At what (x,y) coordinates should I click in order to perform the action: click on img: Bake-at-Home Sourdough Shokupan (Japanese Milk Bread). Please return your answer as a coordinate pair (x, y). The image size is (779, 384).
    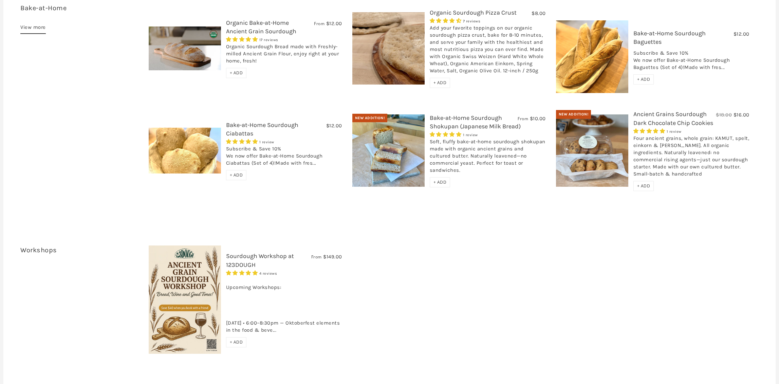
    Looking at the image, I should click on (388, 151).